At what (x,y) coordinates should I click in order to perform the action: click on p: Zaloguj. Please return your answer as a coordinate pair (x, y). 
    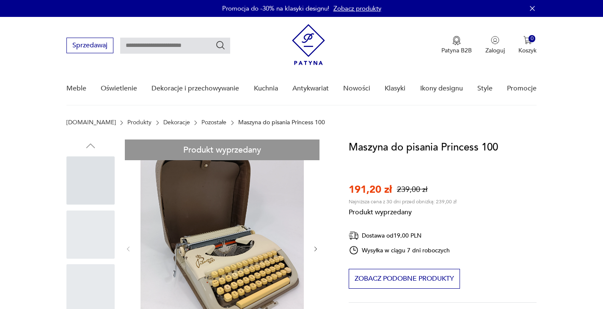
    Looking at the image, I should click on (495, 50).